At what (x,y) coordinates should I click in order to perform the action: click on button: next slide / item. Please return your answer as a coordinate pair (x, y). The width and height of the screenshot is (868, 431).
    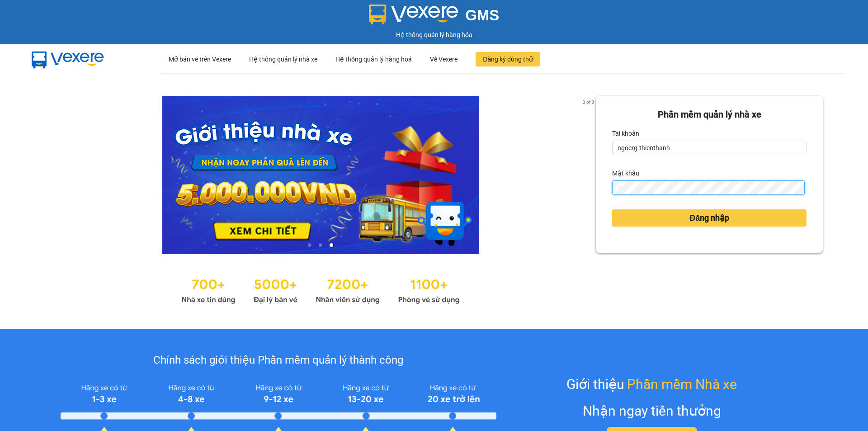
    Looking at the image, I should click on (590, 175).